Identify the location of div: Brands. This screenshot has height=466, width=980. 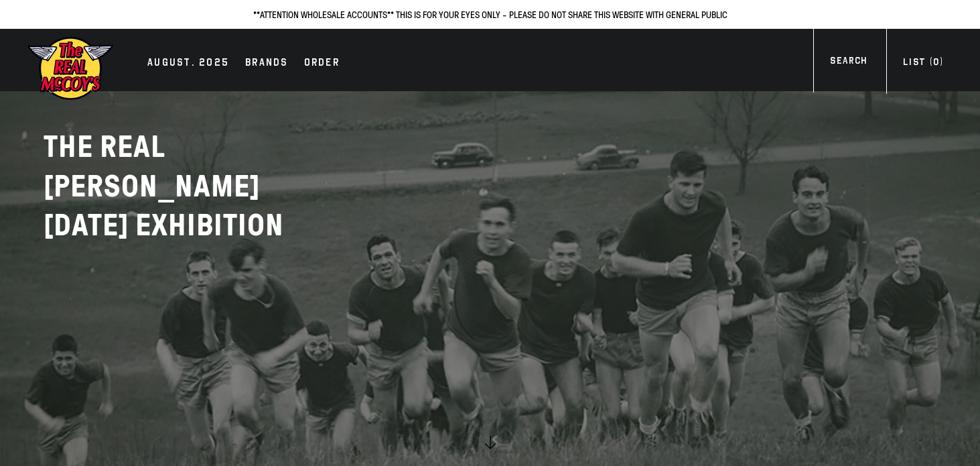
(266, 64).